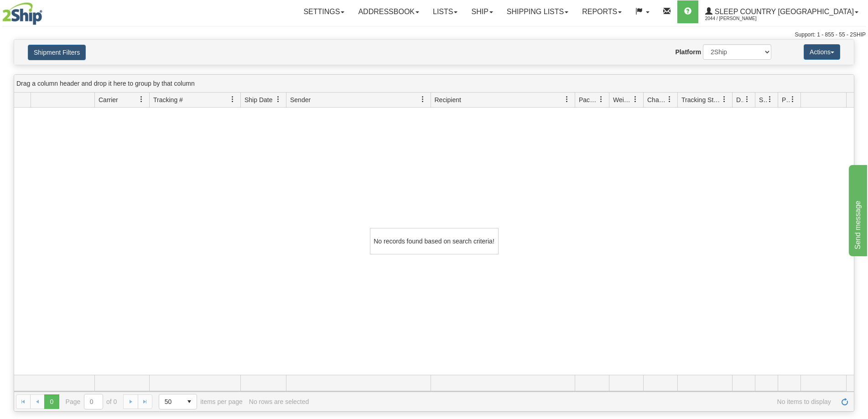 The height and width of the screenshot is (419, 868). Describe the element at coordinates (601, 100) in the screenshot. I see `a: Packages filter column settings` at that location.